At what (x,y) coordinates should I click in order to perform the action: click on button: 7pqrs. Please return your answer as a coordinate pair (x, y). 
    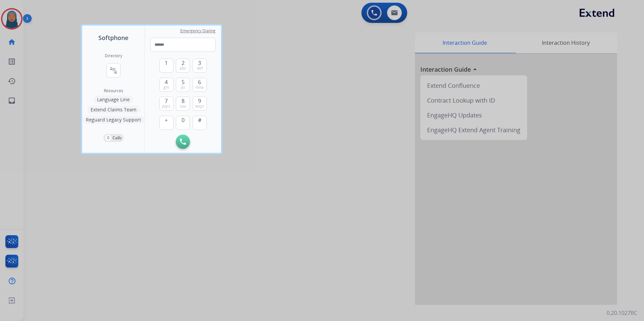
    Looking at the image, I should click on (166, 104).